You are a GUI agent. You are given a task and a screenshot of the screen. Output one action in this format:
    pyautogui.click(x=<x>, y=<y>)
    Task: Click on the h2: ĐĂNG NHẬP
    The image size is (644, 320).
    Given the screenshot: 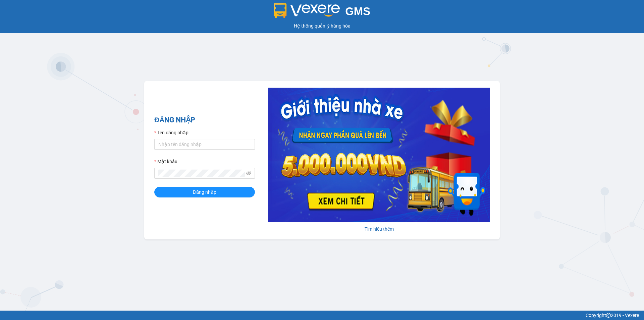 What is the action you would take?
    pyautogui.click(x=204, y=120)
    